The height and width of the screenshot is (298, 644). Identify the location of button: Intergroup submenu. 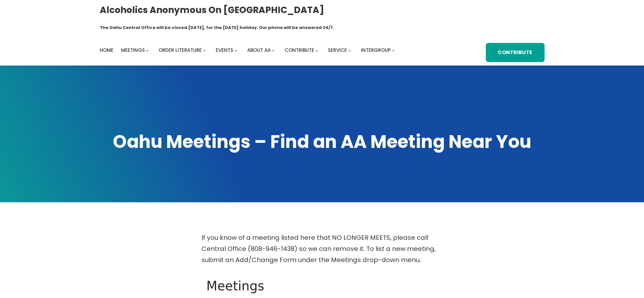
(393, 50).